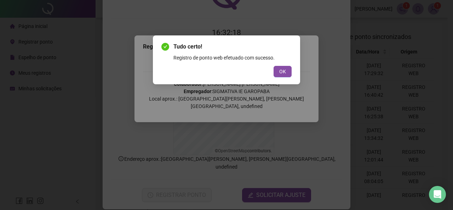 Image resolution: width=453 pixels, height=210 pixels. What do you see at coordinates (438, 195) in the screenshot?
I see `div: Open Intercom Messenger` at bounding box center [438, 195].